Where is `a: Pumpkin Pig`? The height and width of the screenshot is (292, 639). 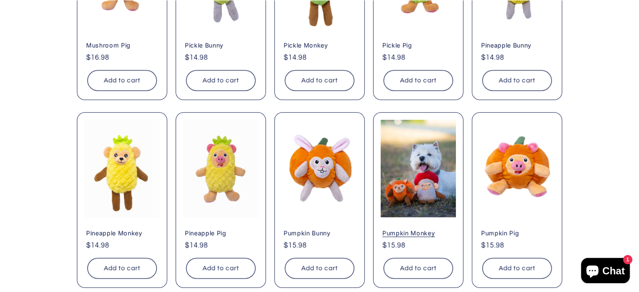 a: Pumpkin Pig is located at coordinates (517, 233).